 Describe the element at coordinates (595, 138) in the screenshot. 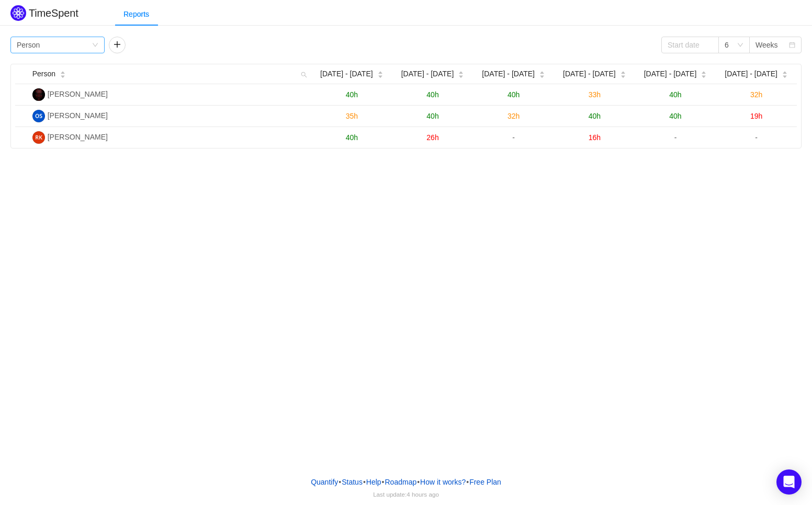

I see `span: 16h` at that location.